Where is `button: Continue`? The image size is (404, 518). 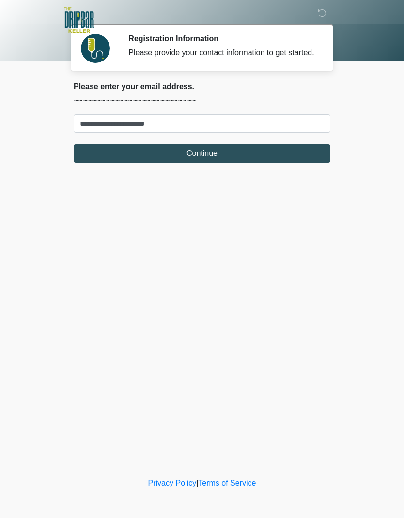 button: Continue is located at coordinates (202, 154).